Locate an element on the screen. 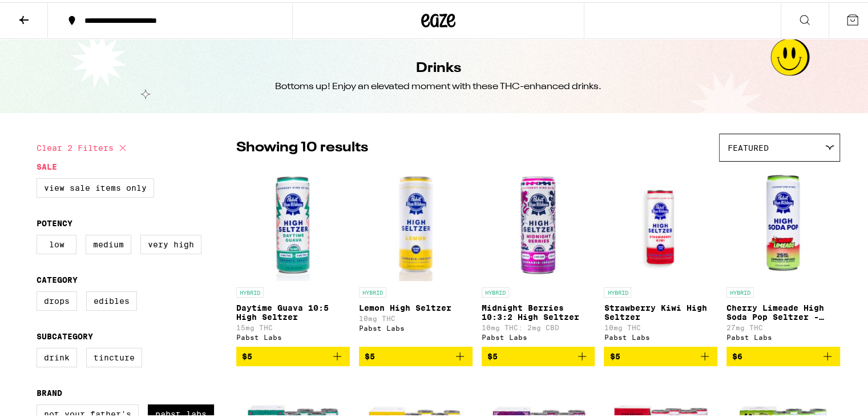  h1: Drinks is located at coordinates (438, 66).